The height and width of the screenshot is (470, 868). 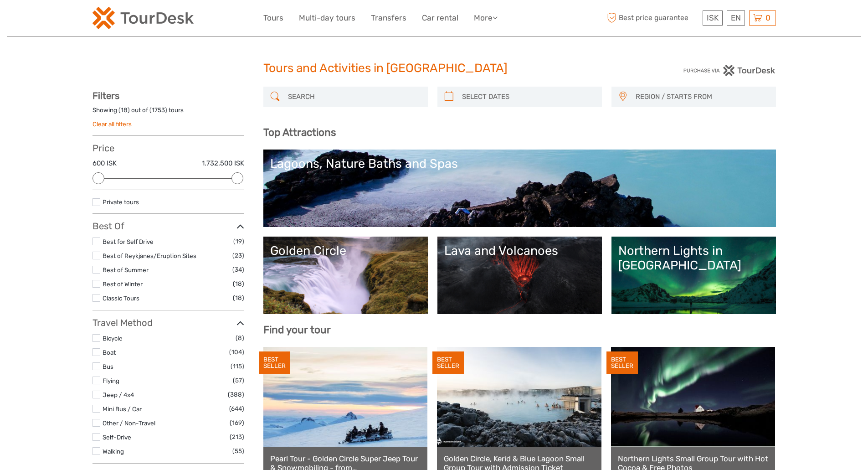 What do you see at coordinates (388, 18) in the screenshot?
I see `a: Transfers` at bounding box center [388, 18].